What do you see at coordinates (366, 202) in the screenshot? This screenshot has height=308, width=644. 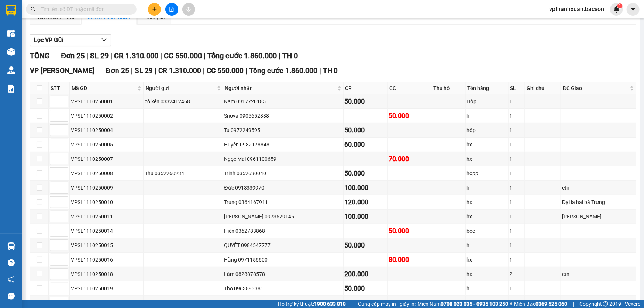 I see `div: 120.000` at bounding box center [366, 202].